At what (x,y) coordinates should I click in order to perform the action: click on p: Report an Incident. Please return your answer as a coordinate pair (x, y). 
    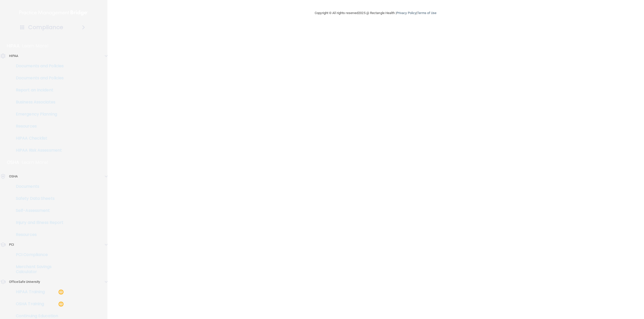
    Looking at the image, I should click on (37, 90).